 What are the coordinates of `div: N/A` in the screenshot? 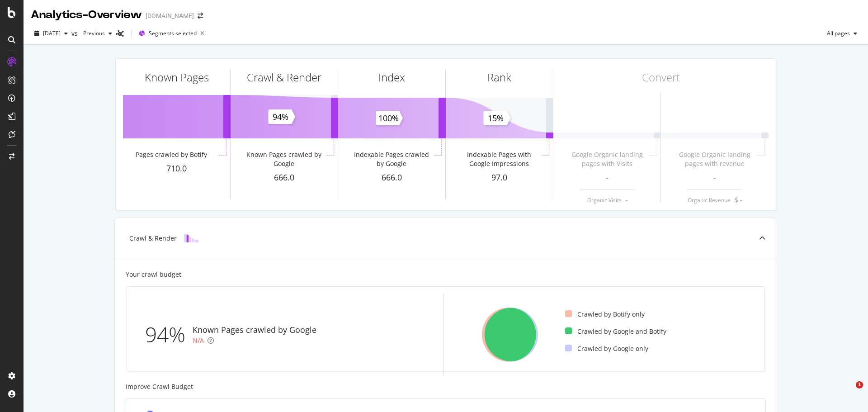 It's located at (198, 341).